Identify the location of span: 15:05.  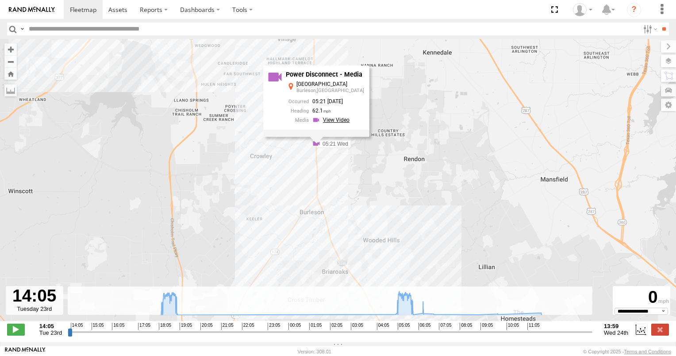
(98, 326).